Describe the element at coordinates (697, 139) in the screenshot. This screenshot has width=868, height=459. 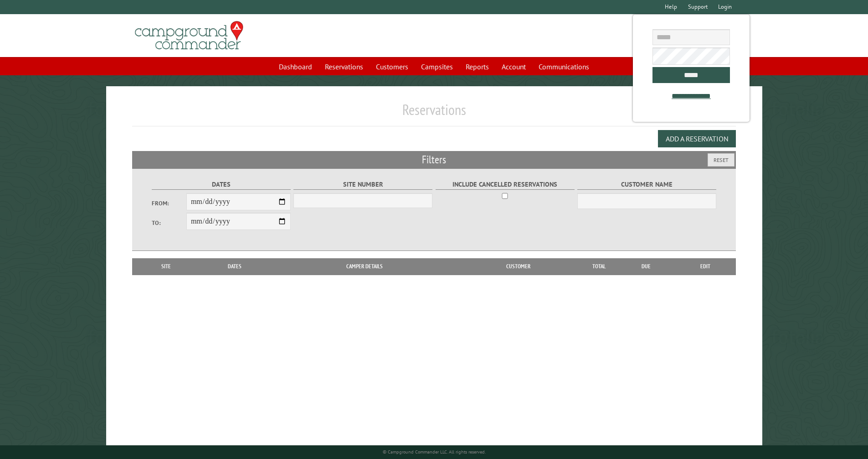
I see `button: Add a Reservation` at that location.